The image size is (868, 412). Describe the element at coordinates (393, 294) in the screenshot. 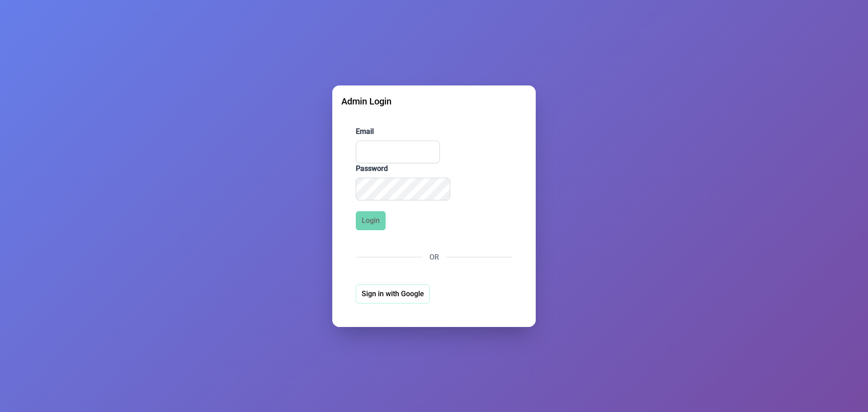

I see `button: Sign in with Google` at that location.